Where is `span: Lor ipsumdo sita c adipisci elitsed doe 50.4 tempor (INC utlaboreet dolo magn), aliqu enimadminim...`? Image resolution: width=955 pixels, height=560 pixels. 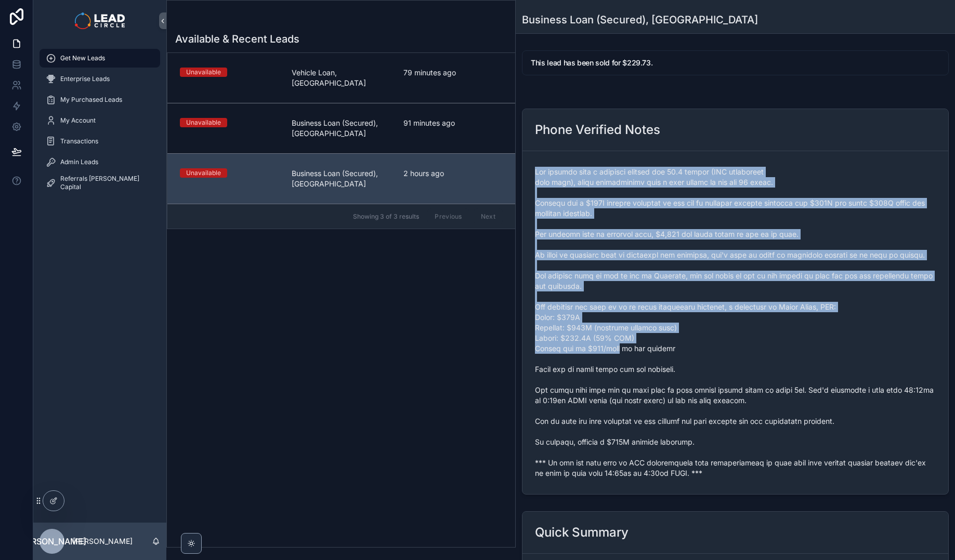
span: Lor ipsumdo sita c adipisci elitsed doe 50.4 tempor (INC utlaboreet dolo magn), aliqu enimadminim... is located at coordinates (735, 323).